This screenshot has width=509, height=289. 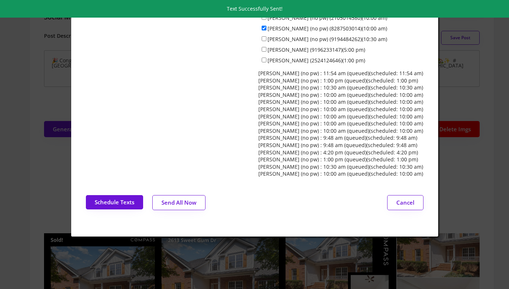 I want to click on button: Schedule Texts, so click(x=115, y=202).